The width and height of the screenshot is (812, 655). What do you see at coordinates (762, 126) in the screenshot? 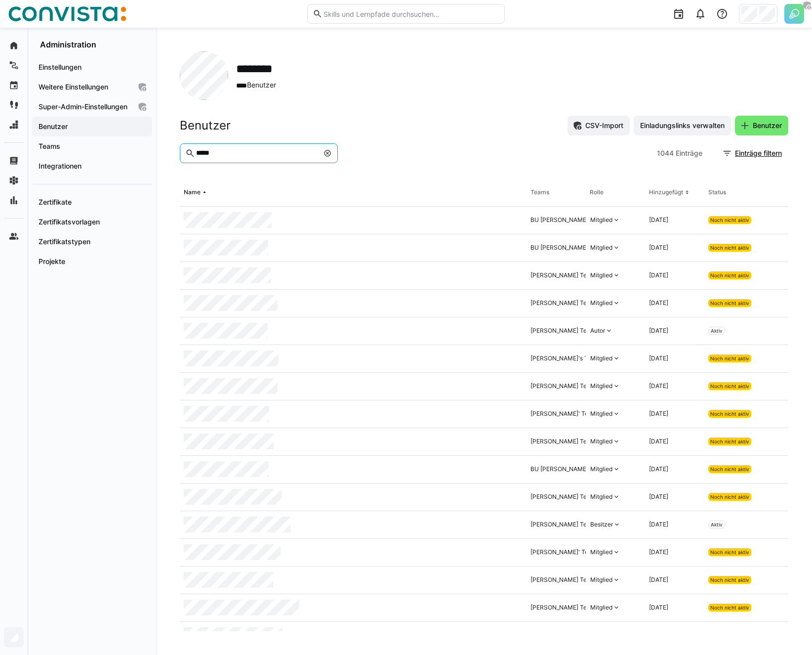
I see `button: Benutzer` at bounding box center [762, 126].